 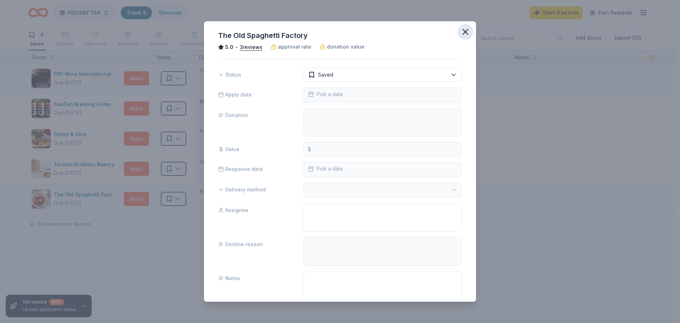 I want to click on span: Assignee, so click(x=233, y=210).